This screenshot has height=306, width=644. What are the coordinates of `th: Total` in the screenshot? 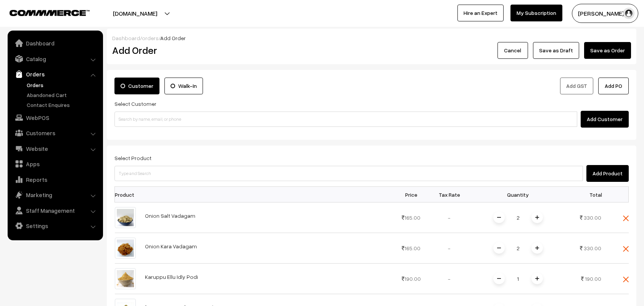 It's located at (587, 195).